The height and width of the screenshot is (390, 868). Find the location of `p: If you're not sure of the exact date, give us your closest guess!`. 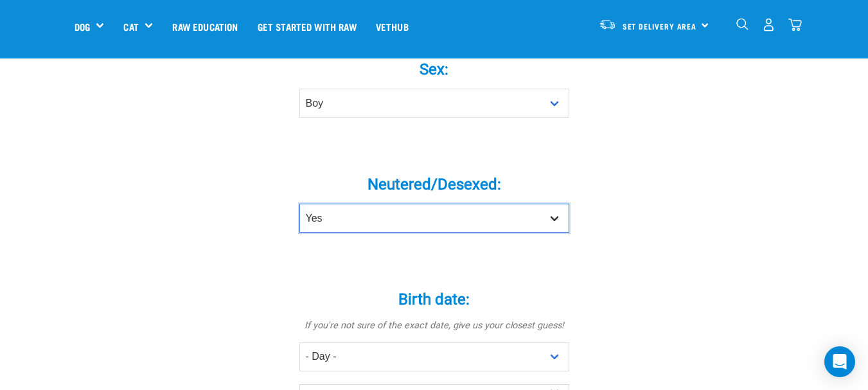

p: If you're not sure of the exact date, give us your closest guess! is located at coordinates (434, 325).